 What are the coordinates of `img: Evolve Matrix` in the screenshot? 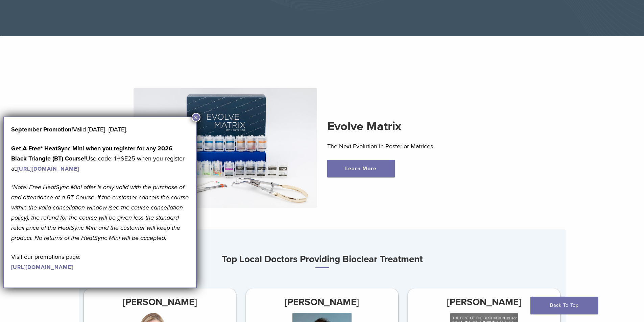 It's located at (225, 148).